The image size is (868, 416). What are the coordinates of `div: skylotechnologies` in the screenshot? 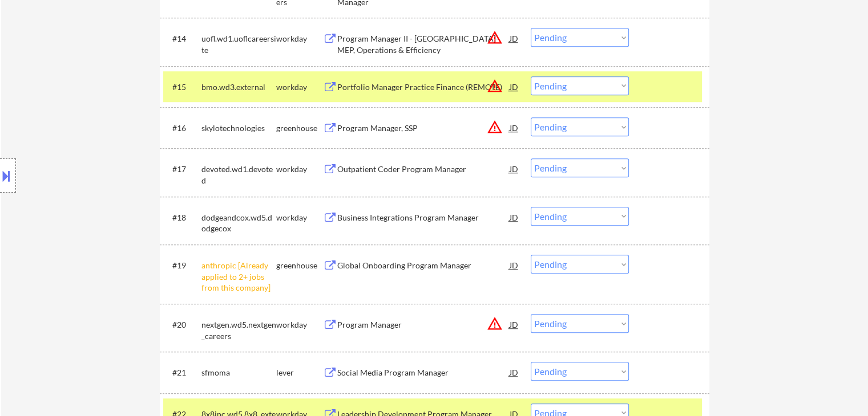 It's located at (239, 128).